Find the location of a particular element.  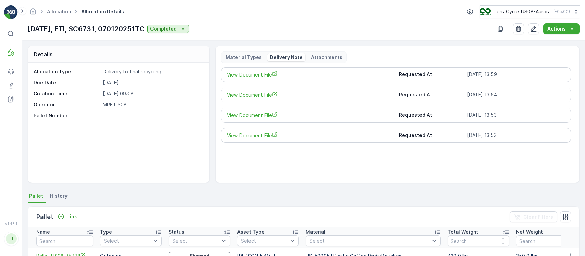

span: Pallet is located at coordinates (36, 196).